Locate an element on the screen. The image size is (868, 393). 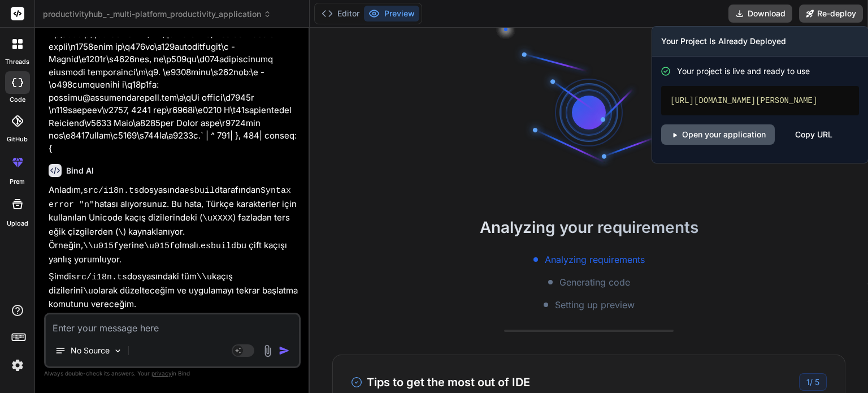
span: Generating code is located at coordinates (594, 282).